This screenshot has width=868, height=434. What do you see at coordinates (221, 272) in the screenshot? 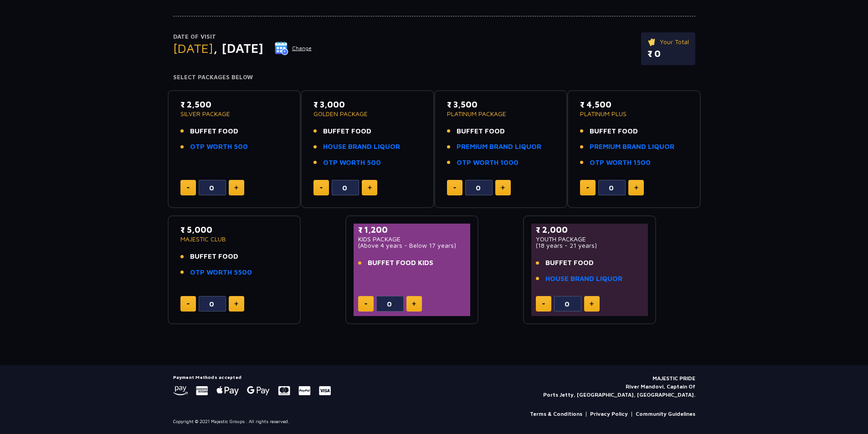
I see `a: OTP WORTH 5500` at bounding box center [221, 272].